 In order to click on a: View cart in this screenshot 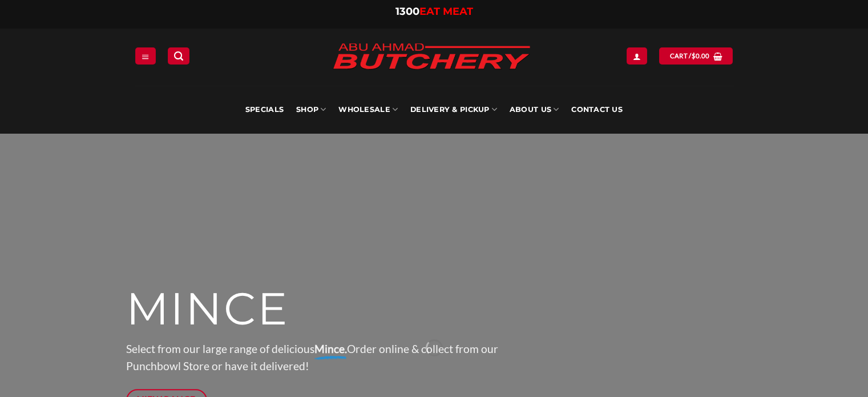, I will do `click(696, 55)`.